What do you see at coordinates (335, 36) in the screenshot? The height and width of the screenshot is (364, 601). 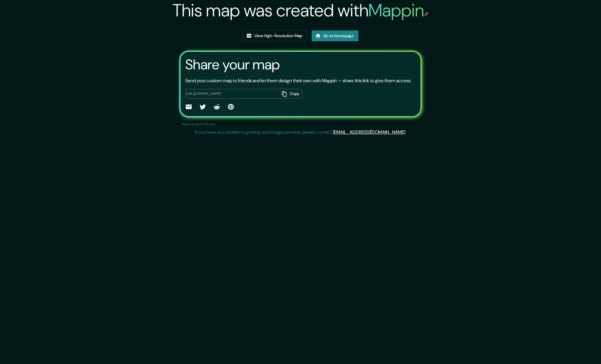 I see `a: Go to homepage` at bounding box center [335, 36].